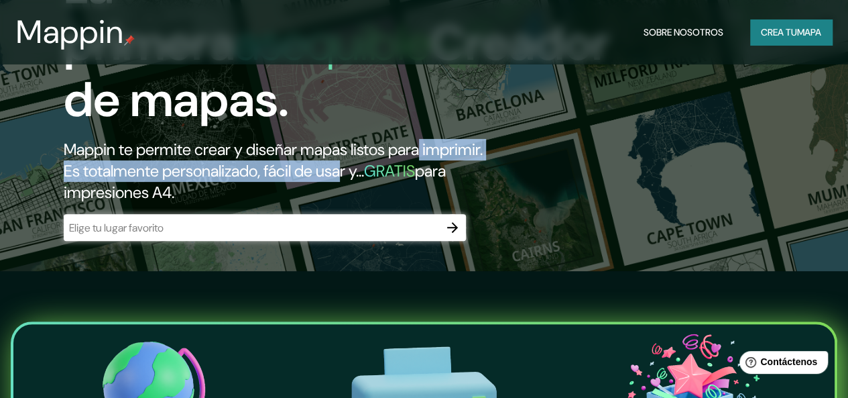  Describe the element at coordinates (251, 227) in the screenshot. I see `input: Elige tu lugar favorito` at that location.